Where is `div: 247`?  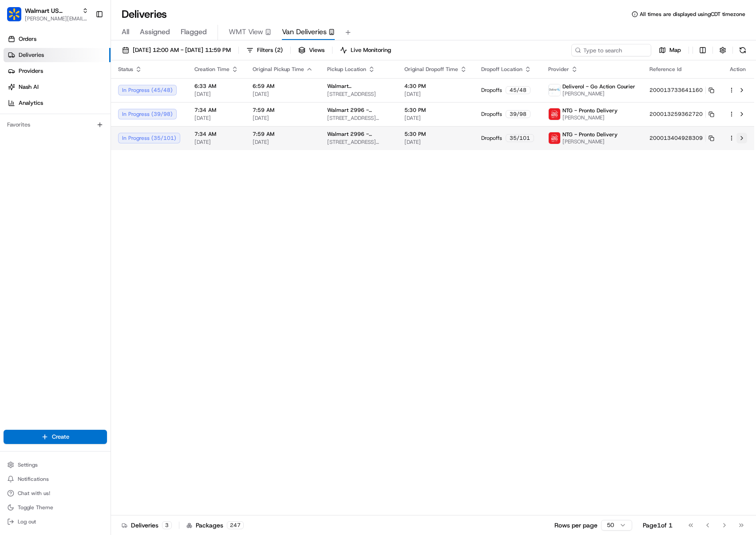
div: 247 is located at coordinates (235, 526).